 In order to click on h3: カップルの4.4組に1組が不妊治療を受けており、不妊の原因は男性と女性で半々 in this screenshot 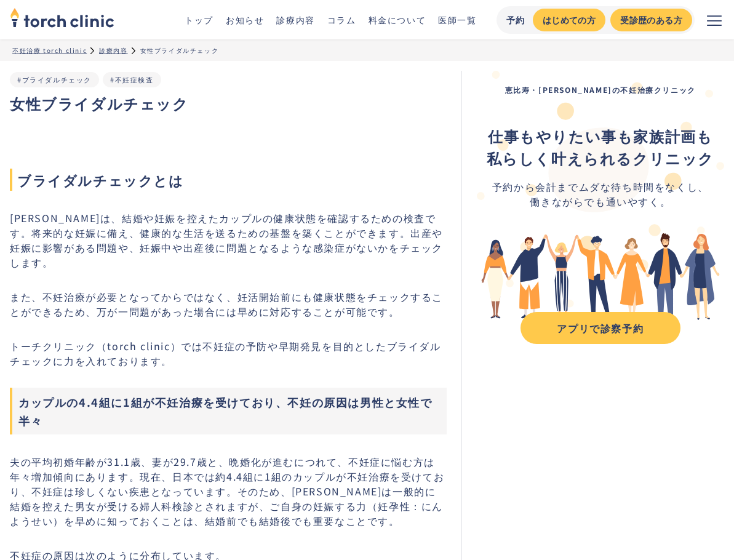, I will do `click(228, 411)`.